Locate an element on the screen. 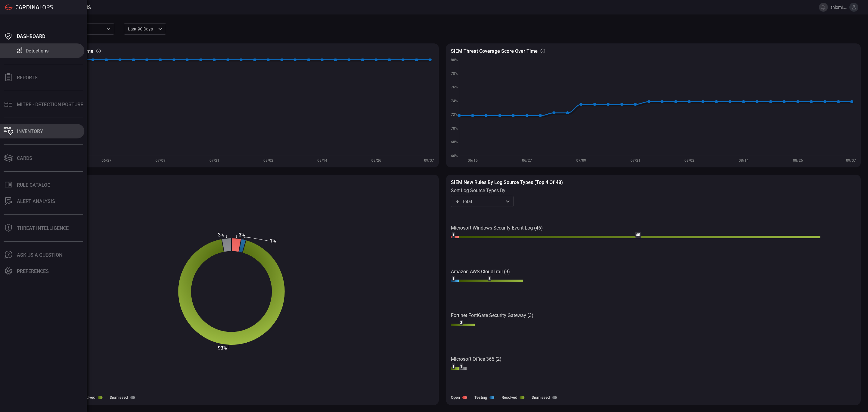  div: Inventory is located at coordinates (30, 132).